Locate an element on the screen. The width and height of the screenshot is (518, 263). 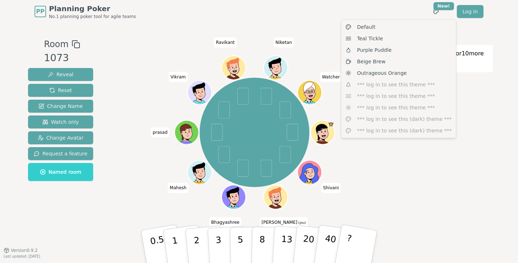
span: Request a feature is located at coordinates (60, 154).